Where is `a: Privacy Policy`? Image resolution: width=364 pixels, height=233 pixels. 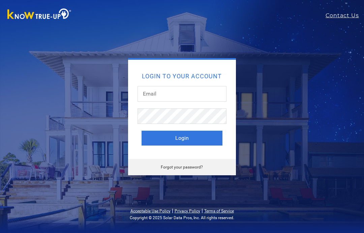
a: Privacy Policy is located at coordinates (187, 211).